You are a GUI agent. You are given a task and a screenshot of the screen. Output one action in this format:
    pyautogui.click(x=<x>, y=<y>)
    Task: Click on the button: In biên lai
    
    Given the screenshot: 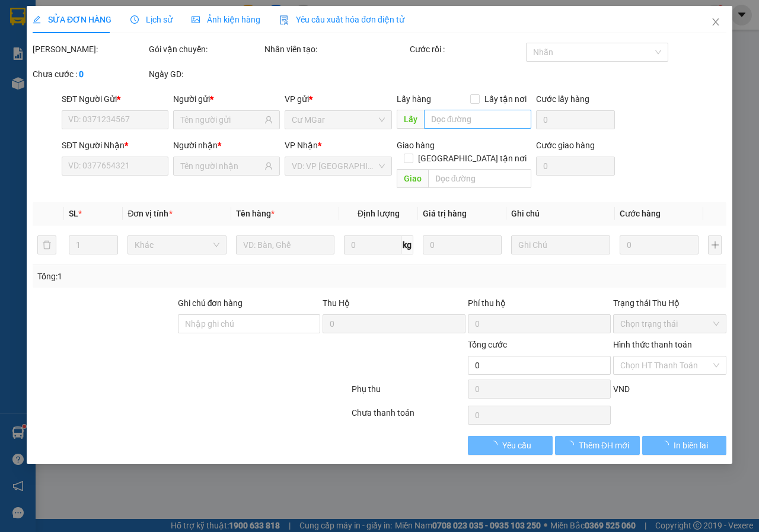 What is the action you would take?
    pyautogui.click(x=683, y=446)
    